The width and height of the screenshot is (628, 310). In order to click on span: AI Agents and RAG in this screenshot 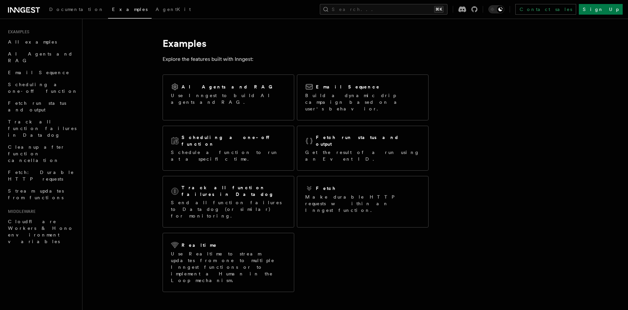, I will do `click(40, 57)`.